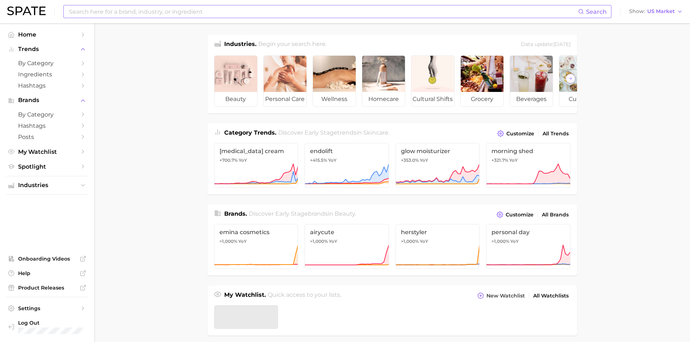 This screenshot has height=342, width=690. I want to click on input: Search here for a brand, industry, or ingredient, so click(323, 12).